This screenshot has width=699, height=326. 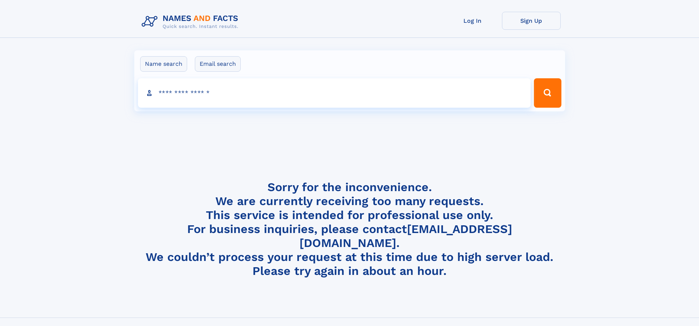 What do you see at coordinates (218, 64) in the screenshot?
I see `label: Email search` at bounding box center [218, 64].